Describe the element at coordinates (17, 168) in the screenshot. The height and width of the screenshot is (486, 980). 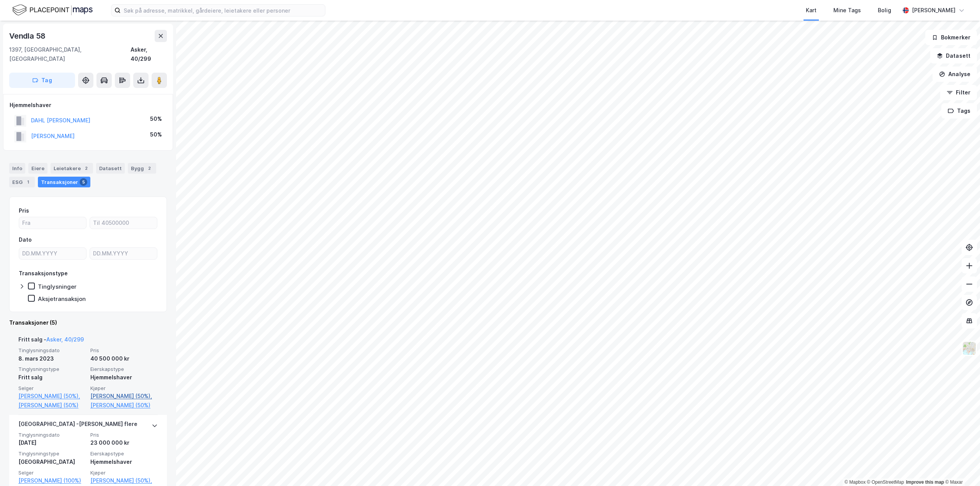
I see `div: Info` at that location.